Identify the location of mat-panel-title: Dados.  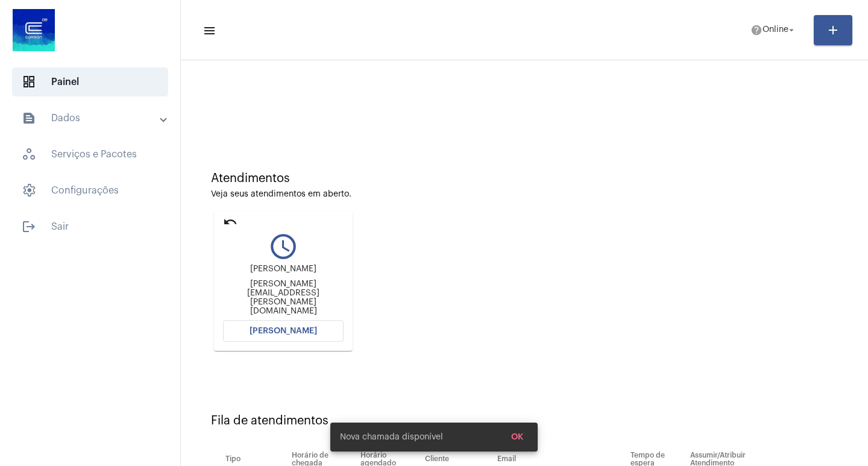
(91, 118).